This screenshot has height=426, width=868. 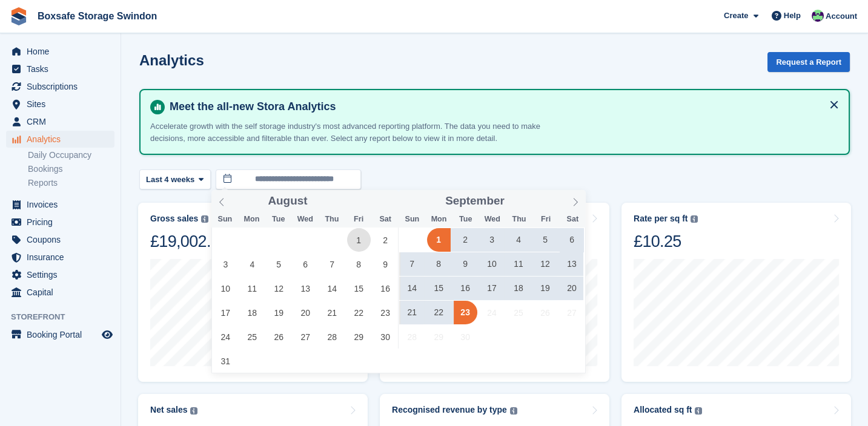 What do you see at coordinates (70, 155) in the screenshot?
I see `a: Daily Occupancy` at bounding box center [70, 155].